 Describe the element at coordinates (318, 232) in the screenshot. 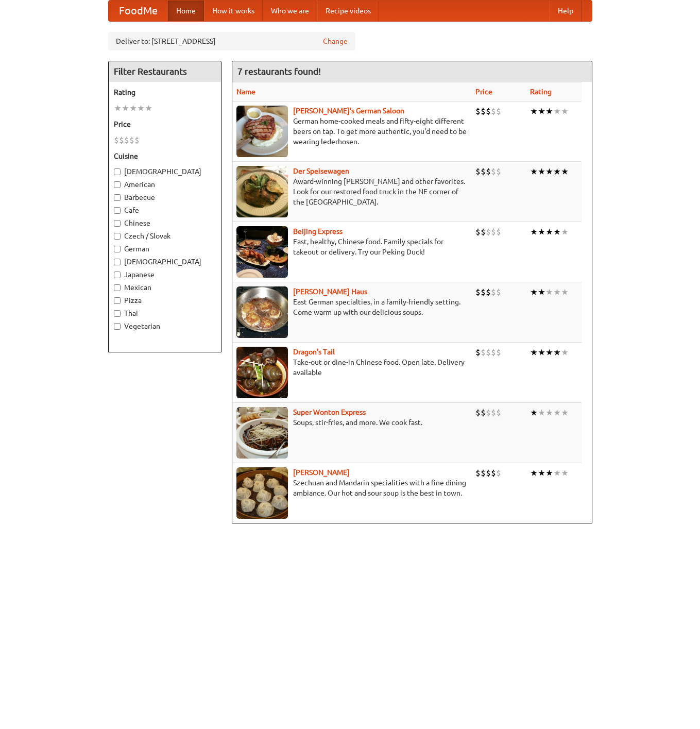

I see `b: Beijing Express` at that location.